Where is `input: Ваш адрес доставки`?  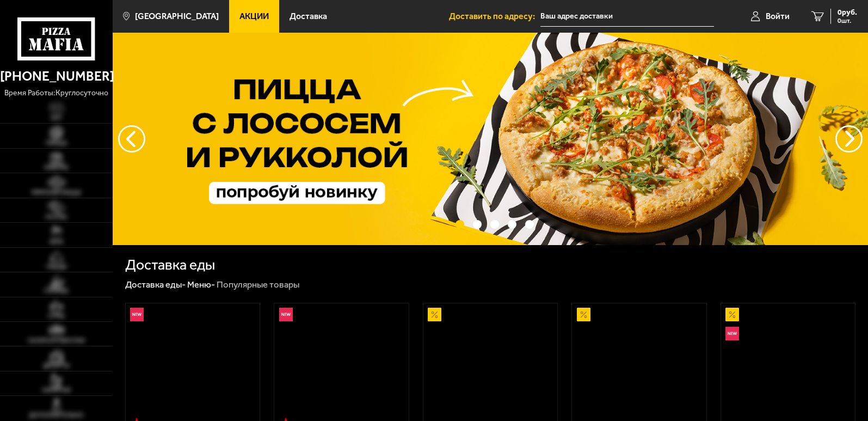
input: Ваш адрес доставки is located at coordinates (627, 16).